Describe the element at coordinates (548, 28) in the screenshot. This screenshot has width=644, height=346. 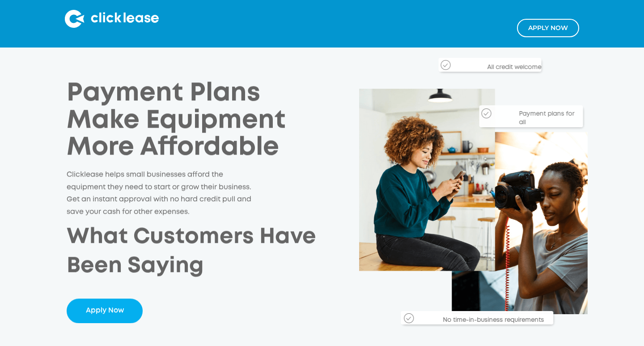
I see `a: Apply NOw` at that location.